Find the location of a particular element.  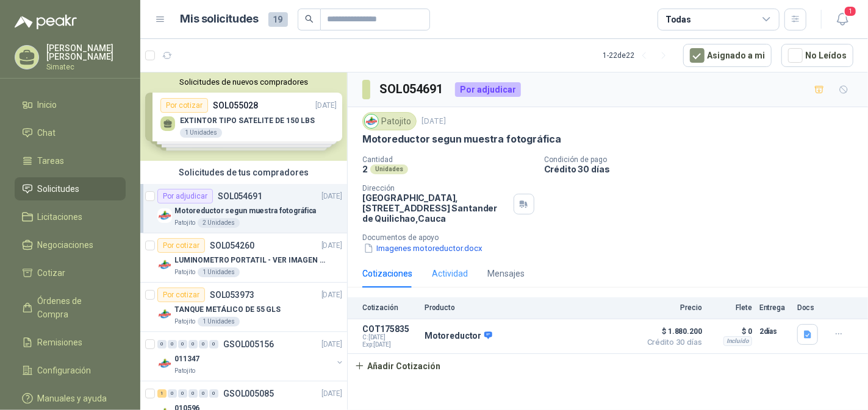

p: Simatec is located at coordinates (86, 67).